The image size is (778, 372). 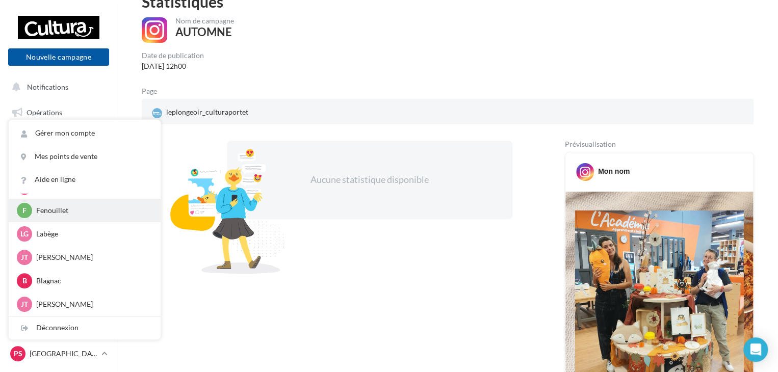 I want to click on button: Notifications, so click(x=57, y=87).